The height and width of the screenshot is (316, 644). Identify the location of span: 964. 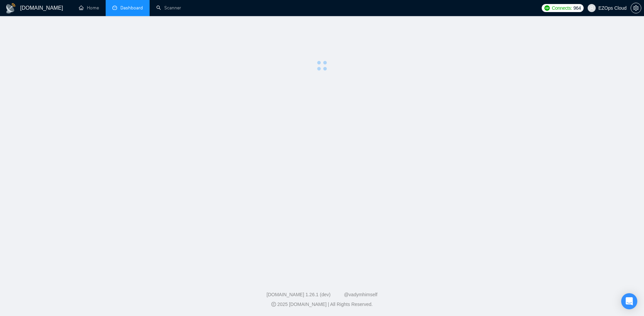
(577, 8).